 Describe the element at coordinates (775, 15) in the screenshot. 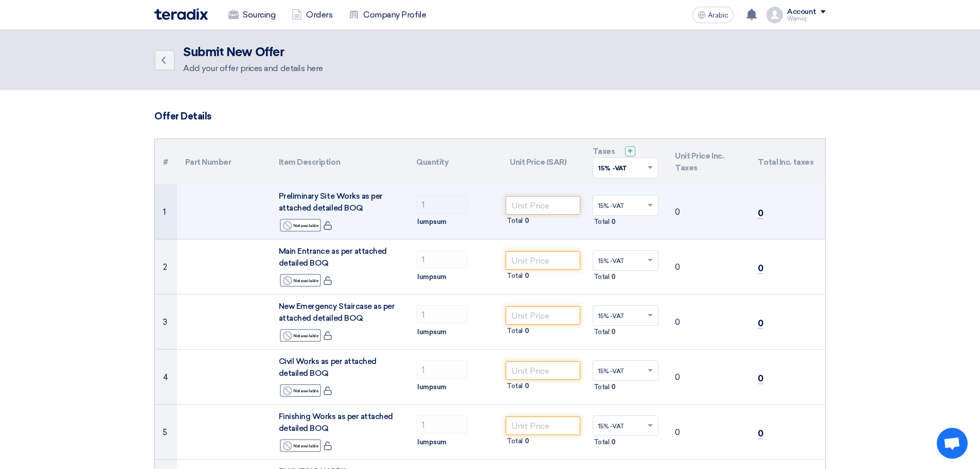

I see `img: profile_test.png` at that location.